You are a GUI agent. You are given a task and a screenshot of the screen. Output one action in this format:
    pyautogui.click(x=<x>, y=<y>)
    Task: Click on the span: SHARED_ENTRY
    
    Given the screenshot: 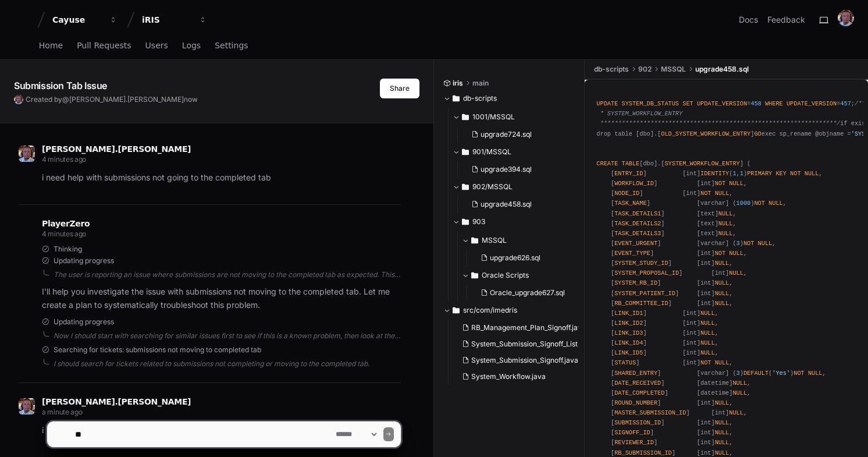 What is the action you would take?
    pyautogui.click(x=636, y=373)
    